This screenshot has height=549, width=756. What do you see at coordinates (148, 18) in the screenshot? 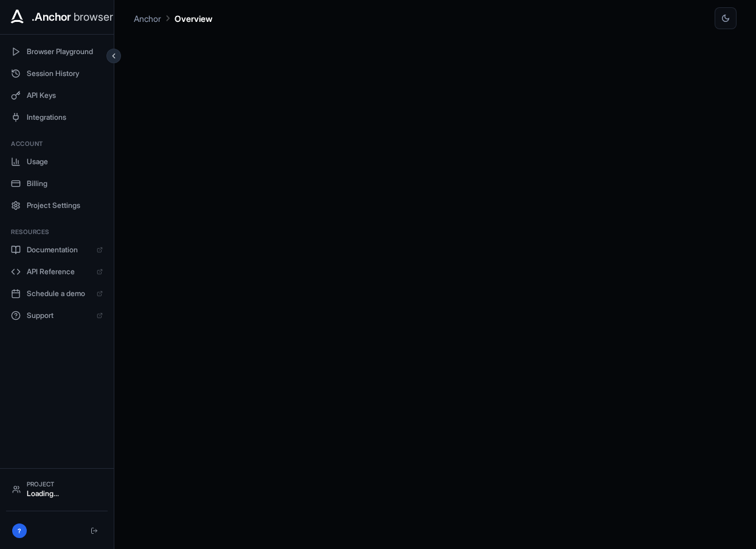
I see `p: Anchor` at bounding box center [148, 18].